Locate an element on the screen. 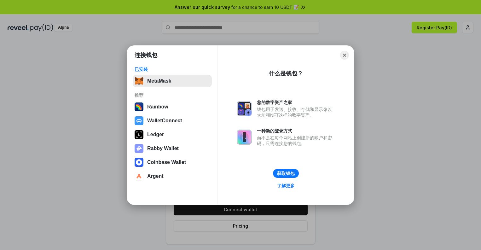 This screenshot has width=481, height=250. div: MetaMask is located at coordinates (159, 81).